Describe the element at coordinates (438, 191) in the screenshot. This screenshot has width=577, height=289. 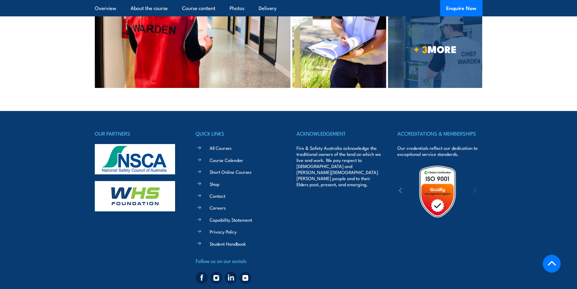
I see `img: Untitled design (19)` at that location.